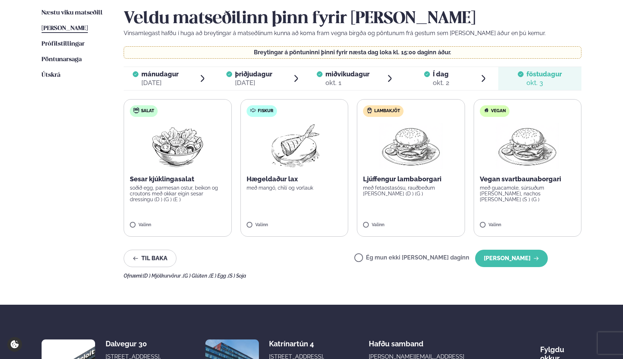  Describe the element at coordinates (265, 111) in the screenshot. I see `span: Fiskur` at that location.